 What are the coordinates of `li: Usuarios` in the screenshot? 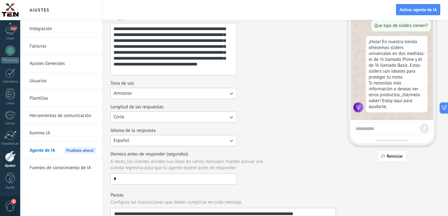 It's located at (61, 81).